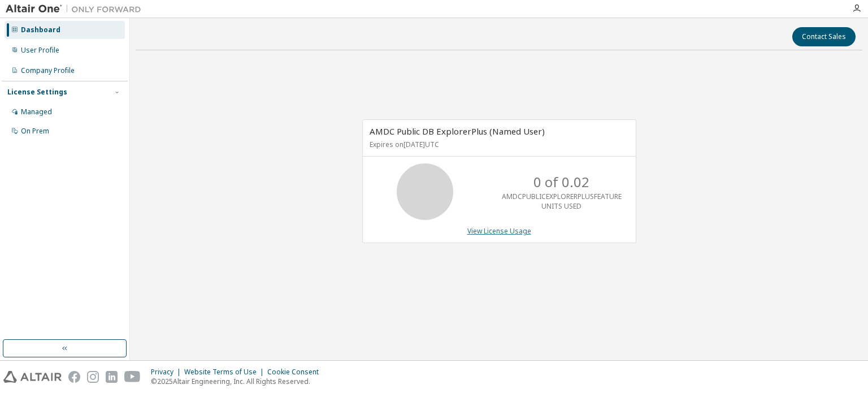 This screenshot has height=393, width=868. Describe the element at coordinates (561, 182) in the screenshot. I see `p: 0 of 0.02` at that location.